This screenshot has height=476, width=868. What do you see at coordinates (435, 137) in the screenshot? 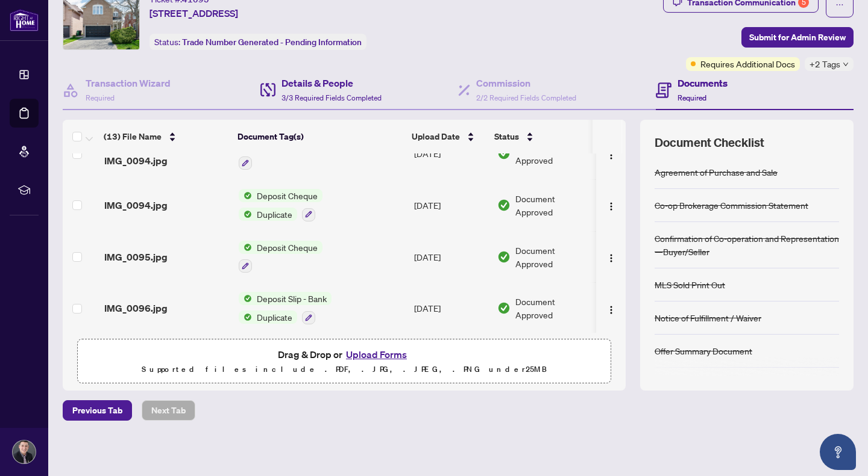
I see `span: Upload Date` at bounding box center [435, 137].